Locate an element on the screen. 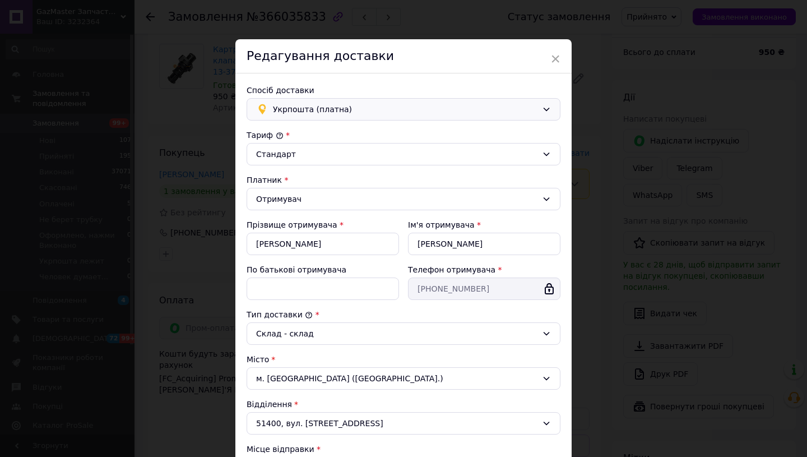 Image resolution: width=807 pixels, height=457 pixels. label: Телефон отримувача is located at coordinates (452, 270).